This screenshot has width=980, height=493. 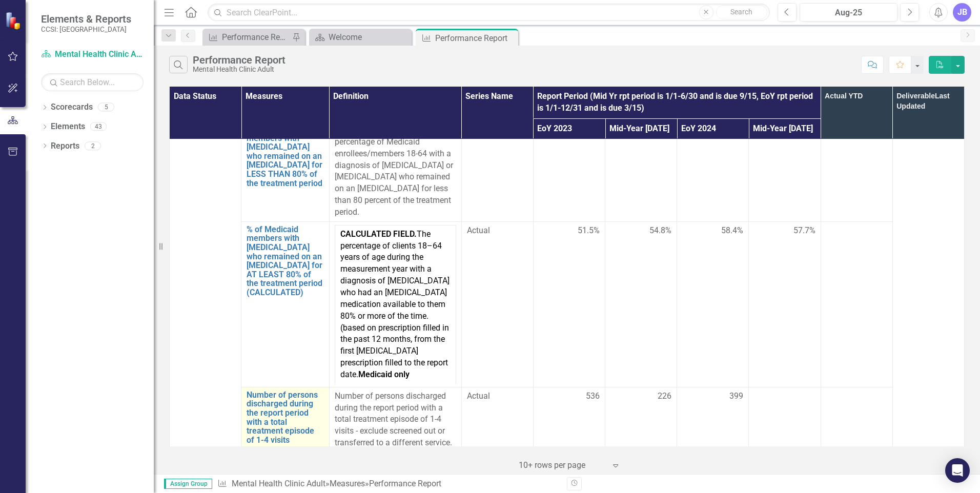 What do you see at coordinates (742, 12) in the screenshot?
I see `span: Search` at bounding box center [742, 12].